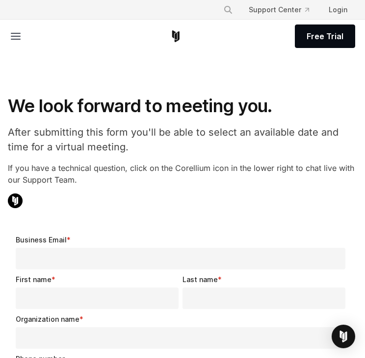 The height and width of the screenshot is (358, 365). I want to click on span: First name, so click(33, 279).